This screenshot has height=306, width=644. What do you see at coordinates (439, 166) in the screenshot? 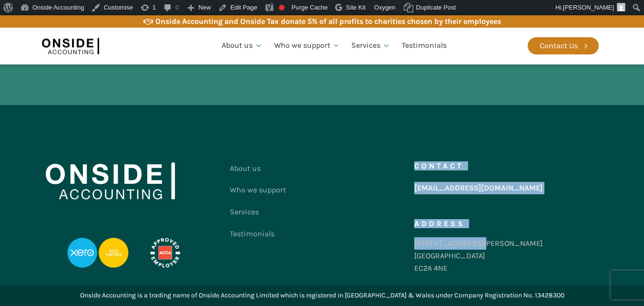
I see `h5: Contact` at bounding box center [439, 166].